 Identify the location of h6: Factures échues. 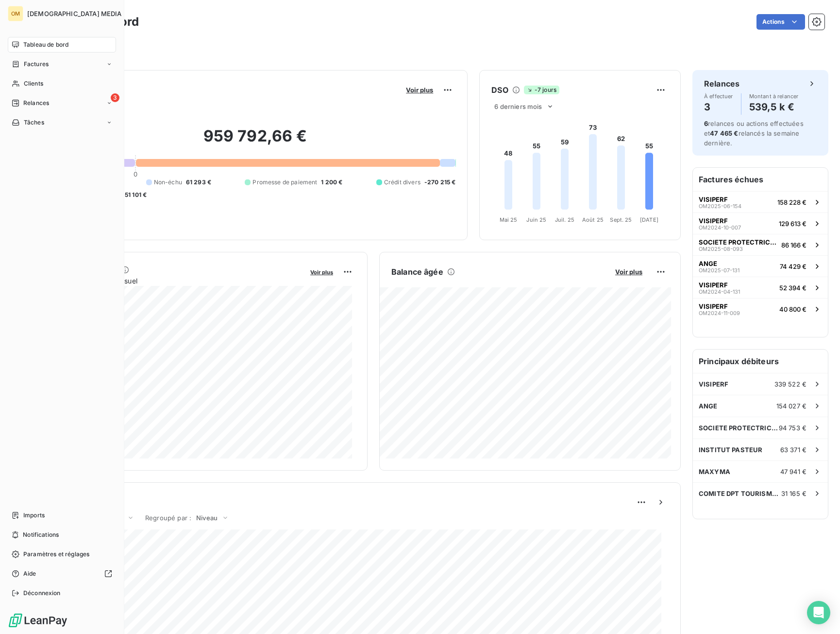
(760, 179).